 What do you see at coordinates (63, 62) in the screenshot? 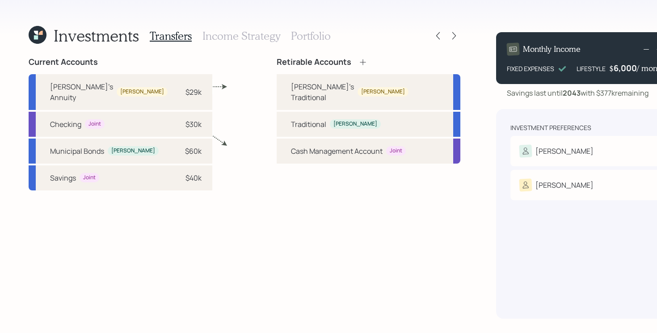
I see `h4: Current Accounts` at bounding box center [63, 62].